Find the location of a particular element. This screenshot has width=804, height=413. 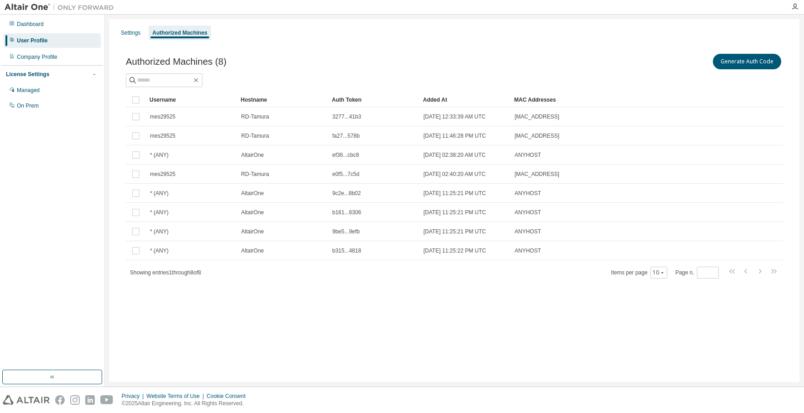

div: Username is located at coordinates (191, 100).